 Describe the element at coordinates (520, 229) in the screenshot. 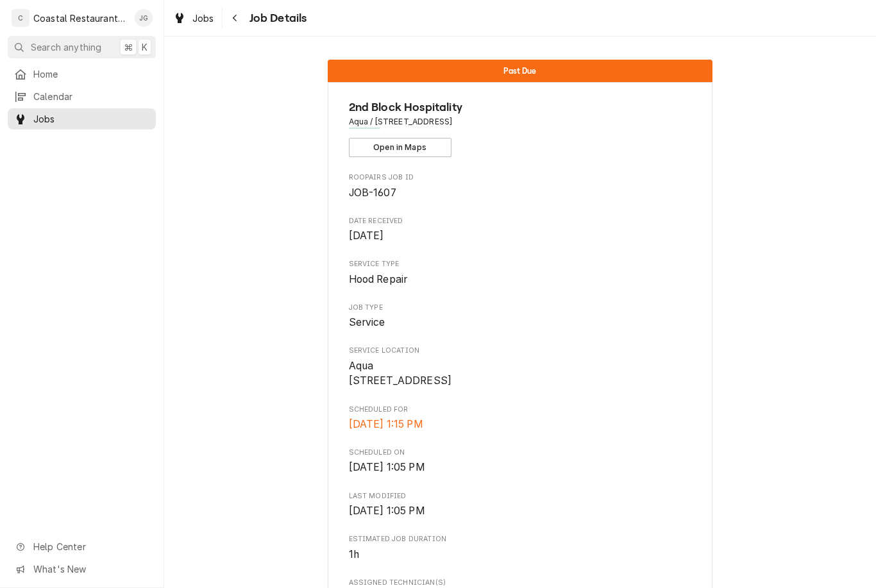

I see `div: Date Received` at that location.